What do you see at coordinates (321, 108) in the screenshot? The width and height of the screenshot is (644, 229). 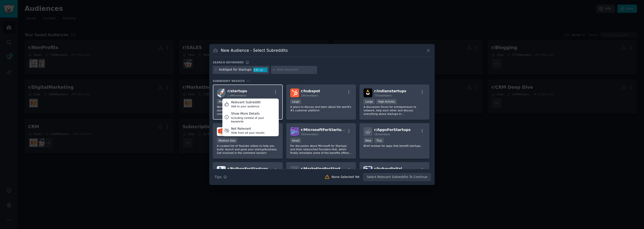 I see `p: A place to discuss and learn about the world's #1 customer platform` at bounding box center [321, 108].